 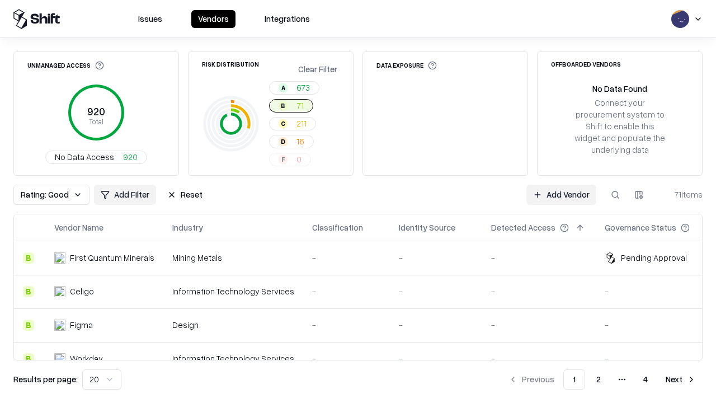 What do you see at coordinates (231, 64) in the screenshot?
I see `div: Risk Distribution` at bounding box center [231, 64].